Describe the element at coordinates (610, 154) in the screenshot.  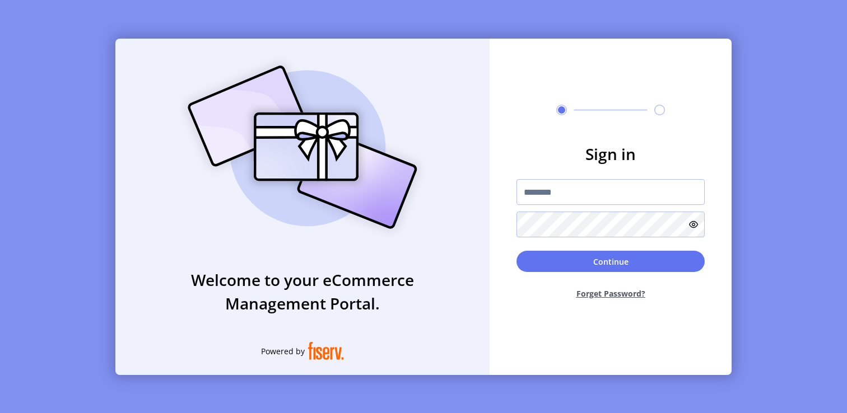
I see `h3: Sign in` at that location.